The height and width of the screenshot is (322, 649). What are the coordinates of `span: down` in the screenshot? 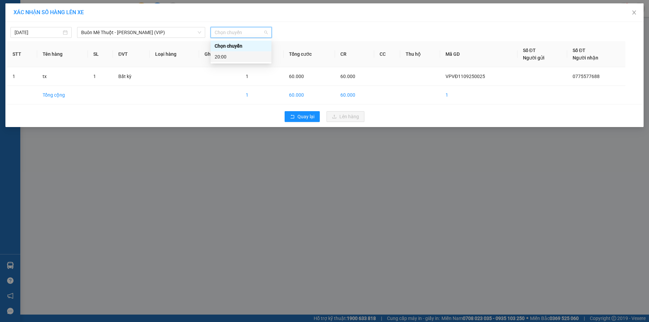 It's located at (200, 32).